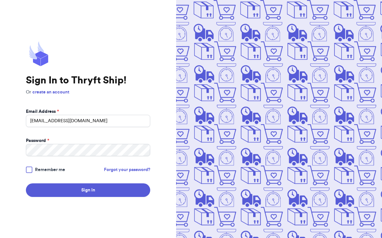  What do you see at coordinates (51, 92) in the screenshot?
I see `a: create an account` at bounding box center [51, 92].